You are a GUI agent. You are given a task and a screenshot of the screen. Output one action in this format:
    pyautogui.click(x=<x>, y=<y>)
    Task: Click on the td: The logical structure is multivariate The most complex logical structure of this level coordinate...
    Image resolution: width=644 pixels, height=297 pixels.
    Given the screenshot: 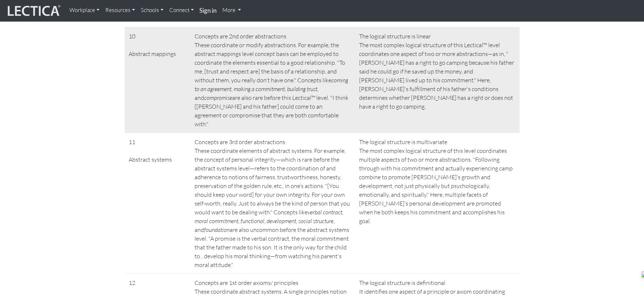 What is the action you would take?
    pyautogui.click(x=437, y=203)
    